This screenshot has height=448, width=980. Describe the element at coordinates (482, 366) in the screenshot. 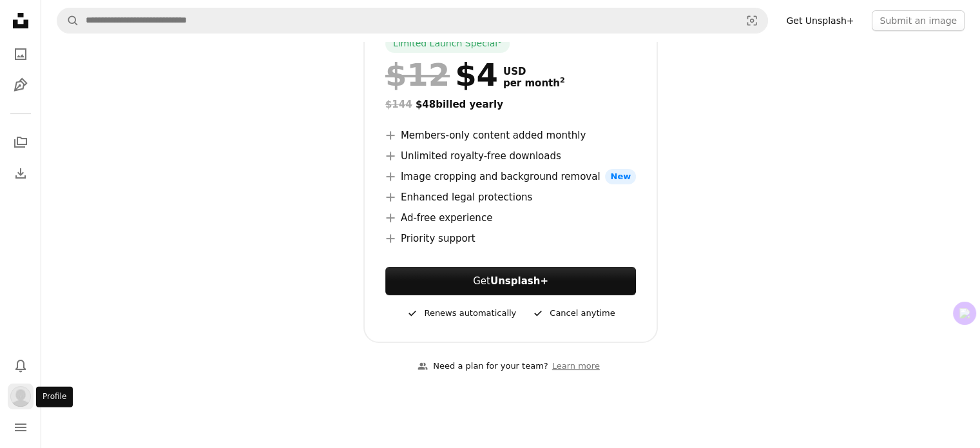

I see `div: Need a plan for your team?` at that location.